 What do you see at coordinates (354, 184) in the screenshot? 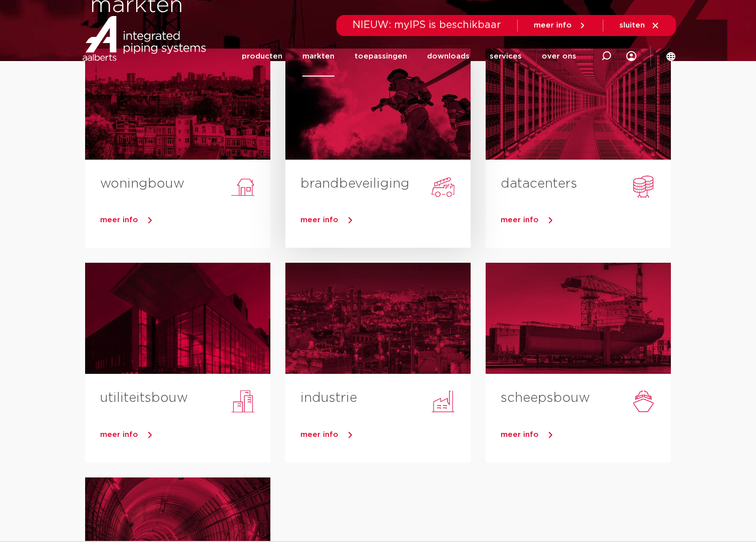
I see `a: brandbeveiliging` at bounding box center [354, 184].